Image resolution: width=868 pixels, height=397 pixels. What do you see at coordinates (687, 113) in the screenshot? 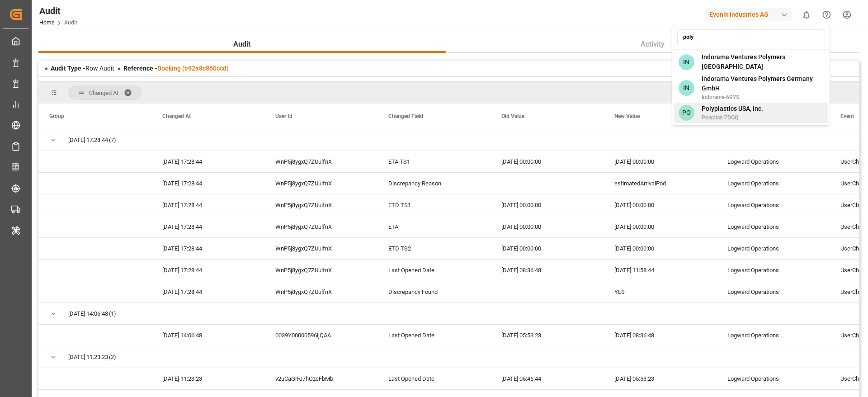
I see `span: PO` at bounding box center [687, 113].